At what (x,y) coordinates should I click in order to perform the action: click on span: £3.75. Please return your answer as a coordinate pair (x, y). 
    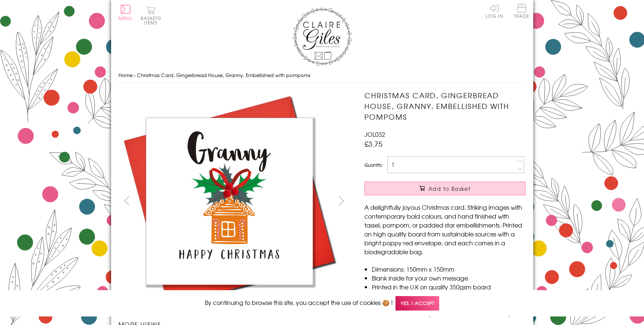
    Looking at the image, I should click on (373, 144).